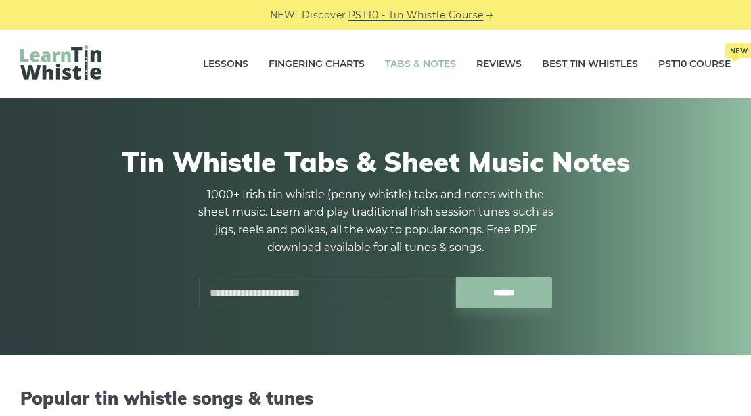 The image size is (751, 416). Describe the element at coordinates (376, 162) in the screenshot. I see `h1: Tin Whistle Tabs & Sheet Music Notes` at that location.